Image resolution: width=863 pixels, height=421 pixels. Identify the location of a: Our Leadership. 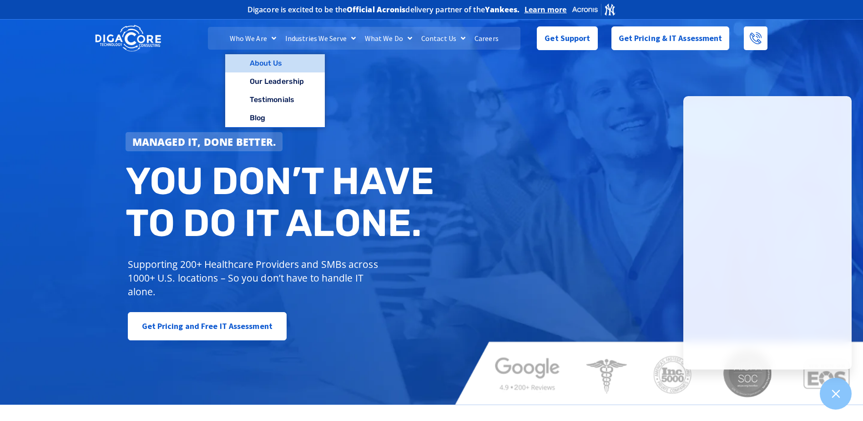
(275, 81).